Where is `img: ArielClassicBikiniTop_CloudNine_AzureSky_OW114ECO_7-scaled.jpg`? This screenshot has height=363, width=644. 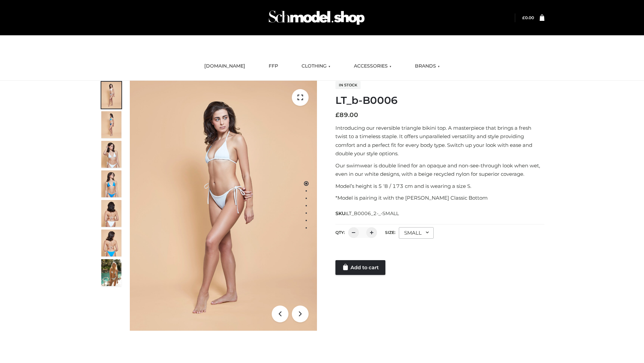
img: ArielClassicBikiniTop_CloudNine_AzureSky_OW114ECO_7-scaled.jpg is located at coordinates (112, 213).